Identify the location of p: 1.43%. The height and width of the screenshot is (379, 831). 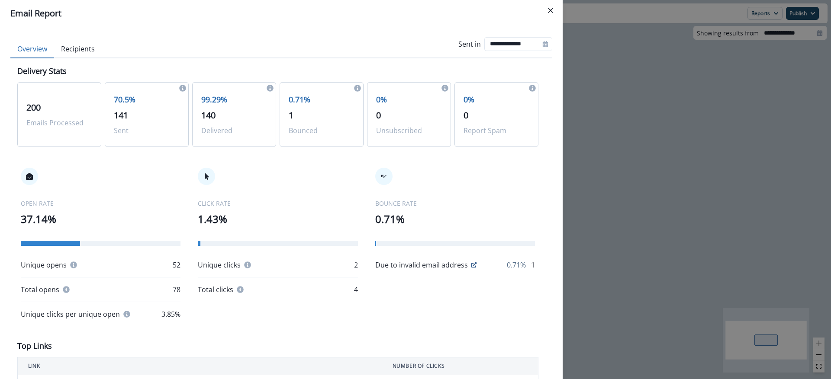
(277, 219).